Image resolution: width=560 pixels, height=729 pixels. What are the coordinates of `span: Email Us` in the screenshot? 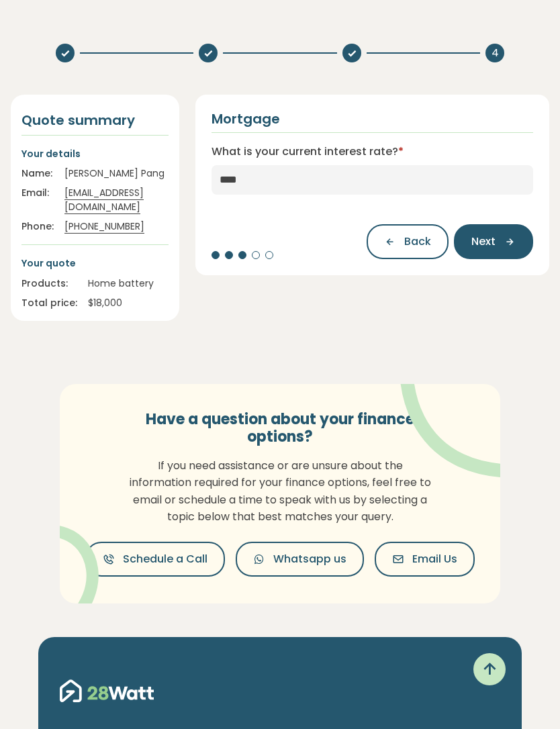 It's located at (434, 559).